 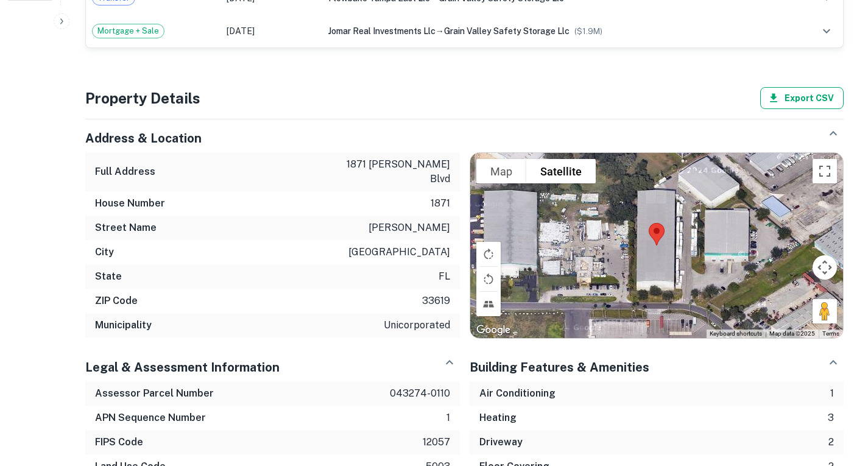 What do you see at coordinates (736, 334) in the screenshot?
I see `button: Keyboard shortcuts` at bounding box center [736, 334].